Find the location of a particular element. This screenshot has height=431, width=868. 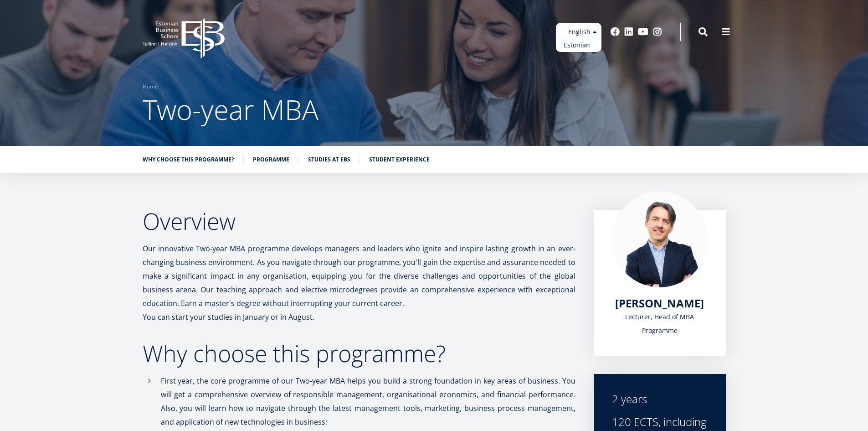

p: Our innovative Two-year MBA programme develops managers and leaders who ignite and inspire lastin... is located at coordinates (359, 276).